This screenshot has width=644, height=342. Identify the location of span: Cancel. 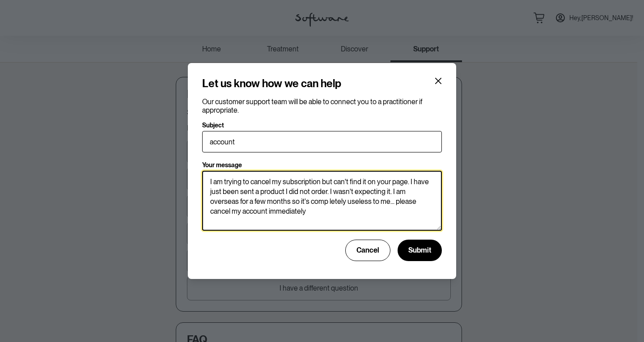
(368, 250).